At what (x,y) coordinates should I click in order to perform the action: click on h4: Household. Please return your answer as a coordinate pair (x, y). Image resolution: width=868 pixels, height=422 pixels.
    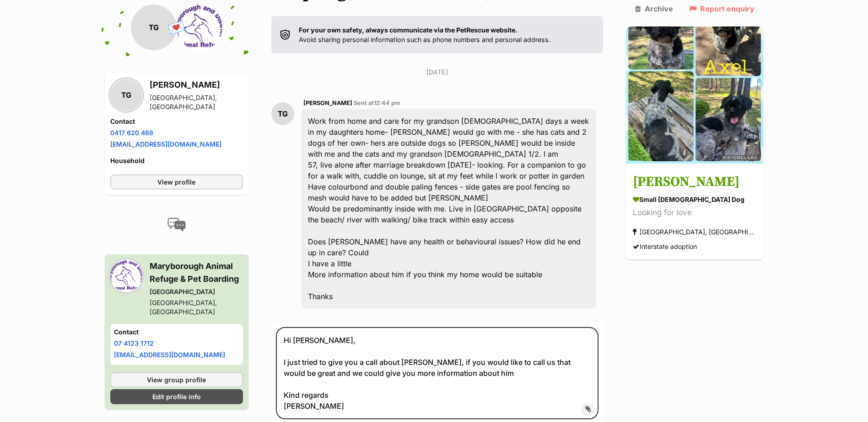
    Looking at the image, I should click on (177, 161).